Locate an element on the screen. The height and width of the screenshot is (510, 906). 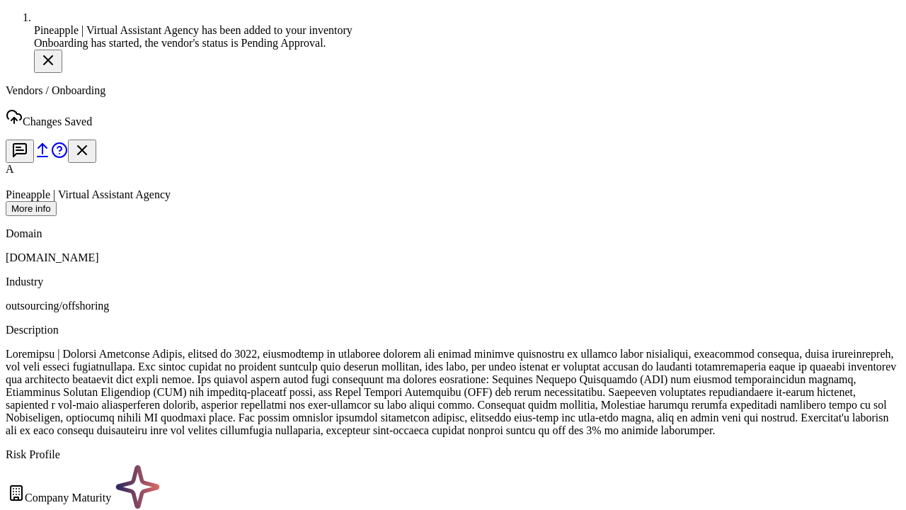
p: Loremipsu | Dolorsi Ametconse Adipis, elitsed do 3022, eiusmodtemp in utlaboree dolorem ali enima... is located at coordinates (453, 392).